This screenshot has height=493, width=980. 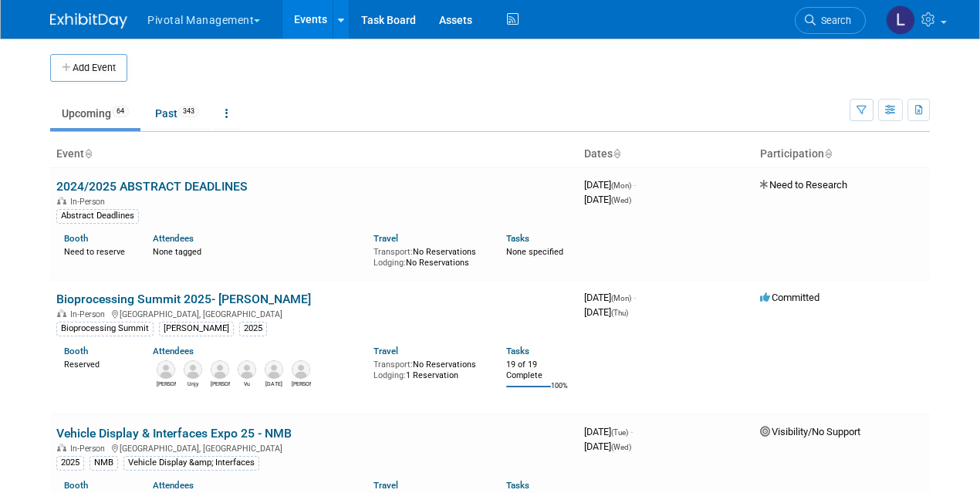 I want to click on span: None specified, so click(x=534, y=251).